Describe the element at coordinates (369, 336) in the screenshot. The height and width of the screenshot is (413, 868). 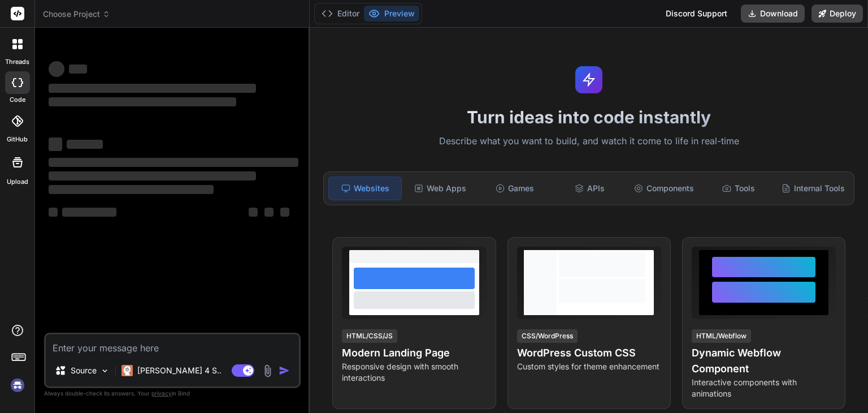
I see `div: HTML/CSS/JS` at that location.